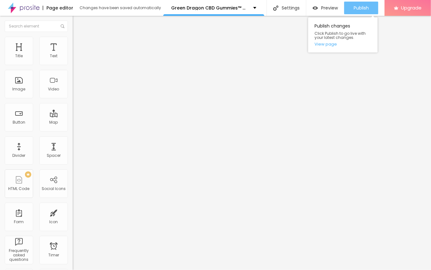 This screenshot has width=431, height=270. Describe the element at coordinates (19, 122) in the screenshot. I see `div: Button` at that location.